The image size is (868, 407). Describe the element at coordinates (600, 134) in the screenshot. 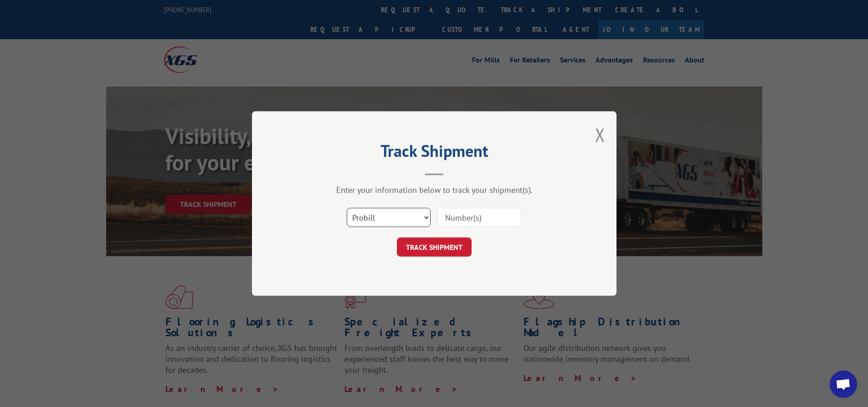

I see `button: Close modal` at that location.